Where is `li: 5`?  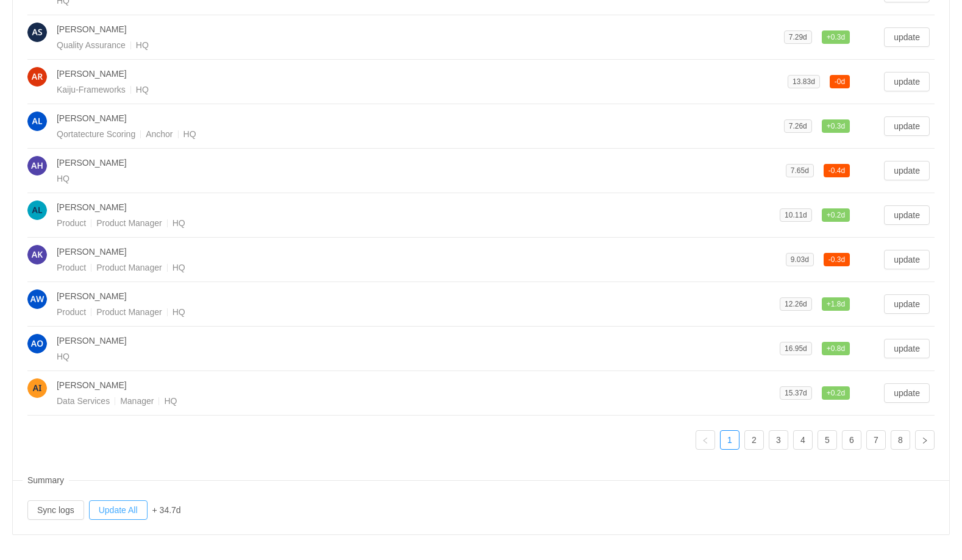 li: 5 is located at coordinates (827, 440).